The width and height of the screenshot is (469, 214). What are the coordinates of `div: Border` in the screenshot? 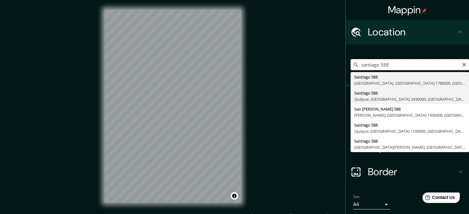 It's located at (408, 172).